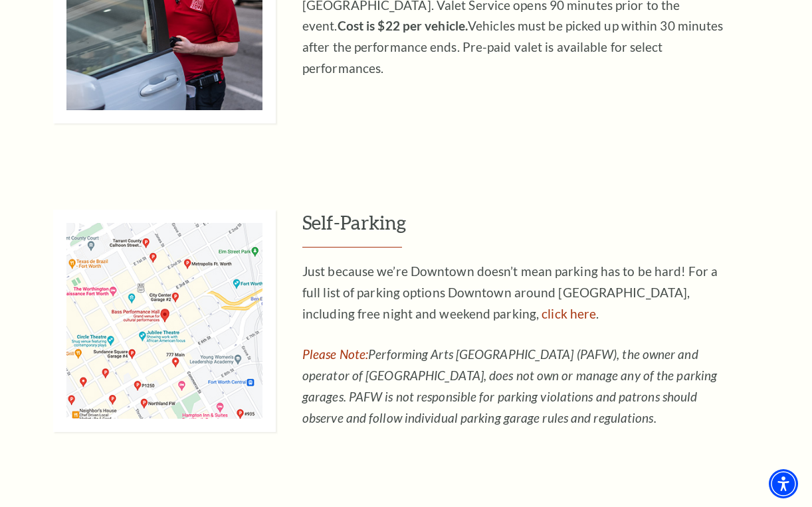  Describe the element at coordinates (568, 313) in the screenshot. I see `a: For a full list of parking options Downtown around Sundance Square, including free night and week...` at that location.